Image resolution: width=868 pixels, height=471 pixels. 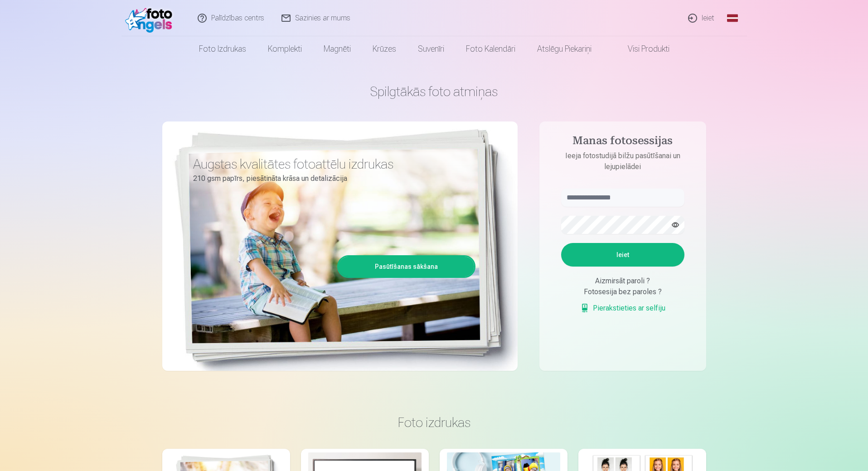 What do you see at coordinates (385, 49) in the screenshot?
I see `a: Krūzes` at bounding box center [385, 49].